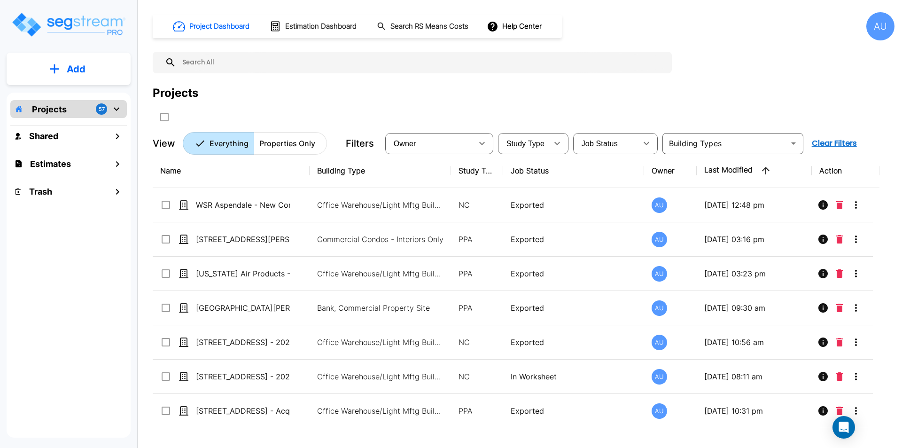 The image size is (902, 448). I want to click on button: Everything, so click(218, 143).